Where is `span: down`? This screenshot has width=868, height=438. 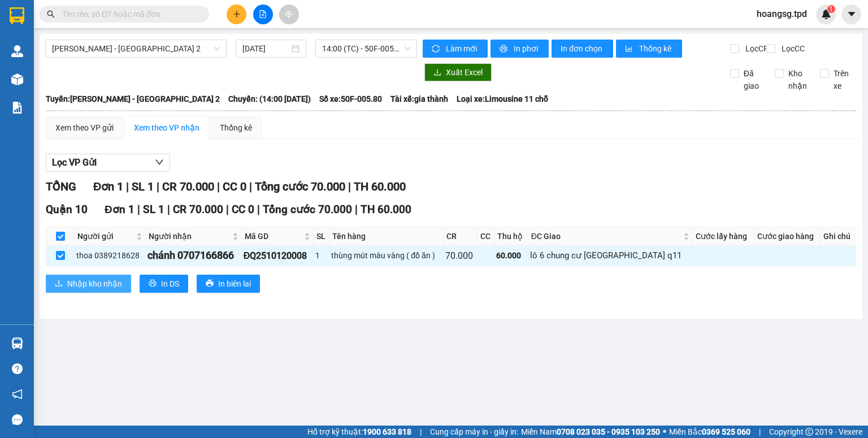
span: down is located at coordinates (160, 162).